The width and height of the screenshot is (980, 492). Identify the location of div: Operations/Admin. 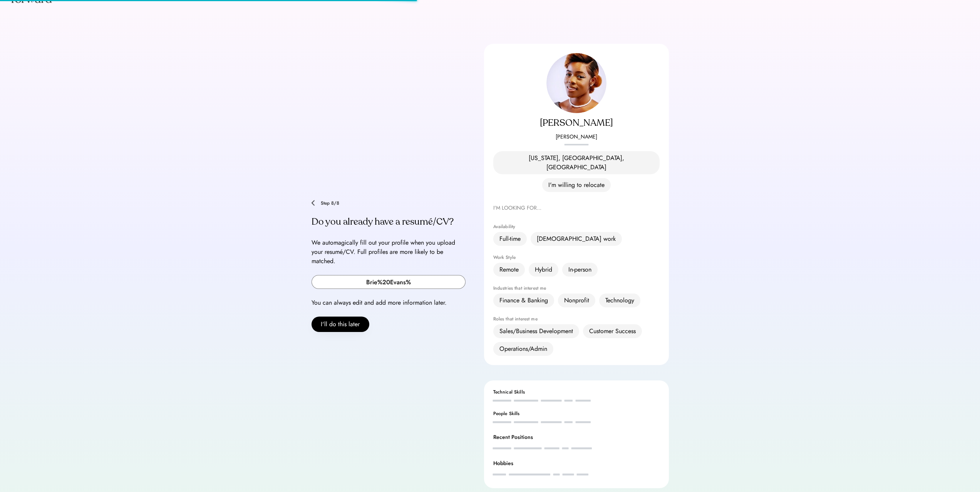
(524, 349).